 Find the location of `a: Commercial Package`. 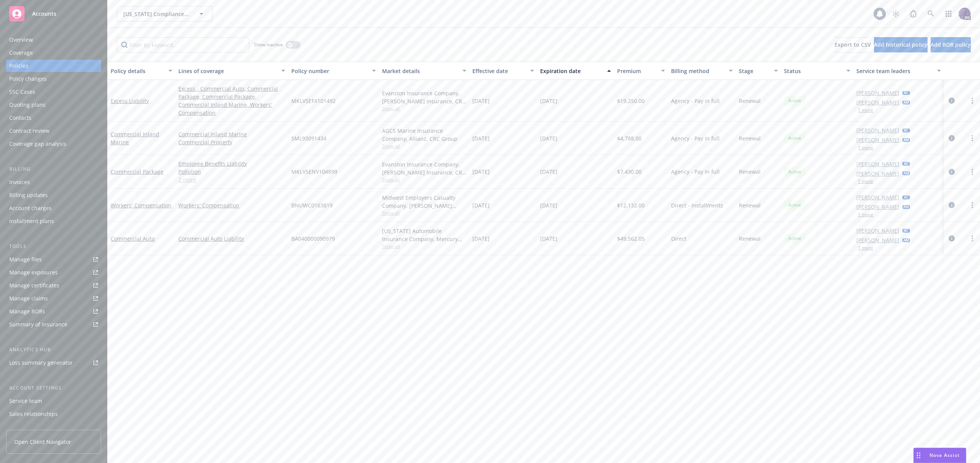

a: Commercial Package is located at coordinates (137, 172).